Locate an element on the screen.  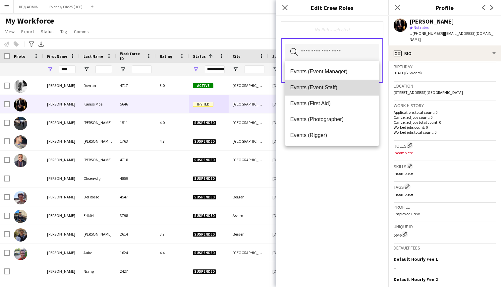
img: Erik Aske Kolstad is located at coordinates (21, 123).